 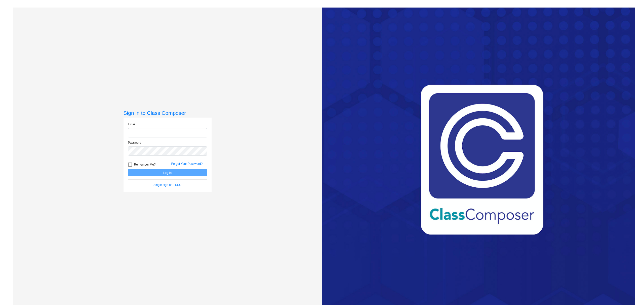 What do you see at coordinates (132, 124) in the screenshot?
I see `label: Email` at bounding box center [132, 124].